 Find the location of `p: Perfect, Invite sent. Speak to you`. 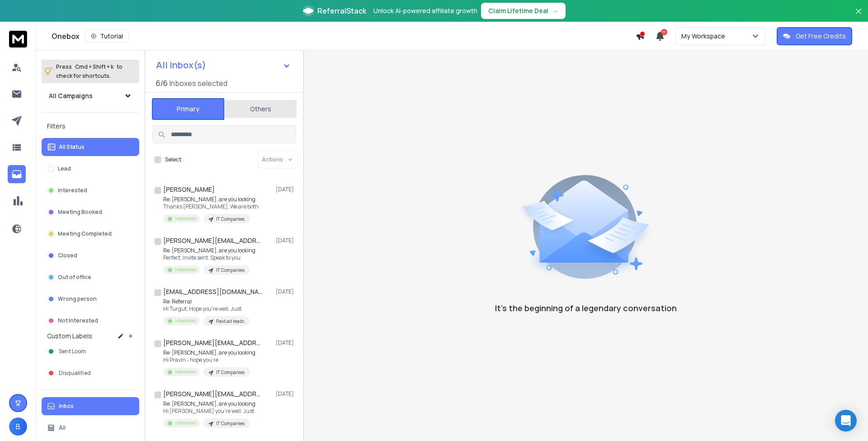

p: Perfect, Invite sent. Speak to you is located at coordinates (209, 258).